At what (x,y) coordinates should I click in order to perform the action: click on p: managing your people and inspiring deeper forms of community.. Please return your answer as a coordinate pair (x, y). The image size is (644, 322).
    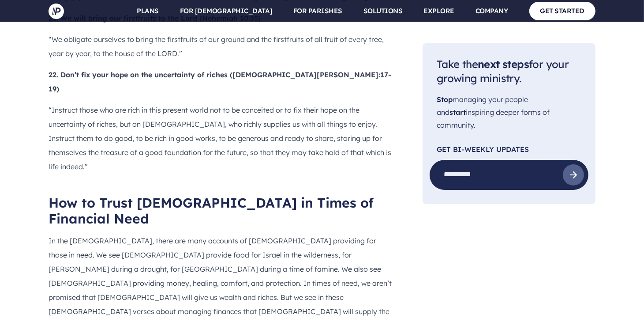
    Looking at the image, I should click on (509, 112).